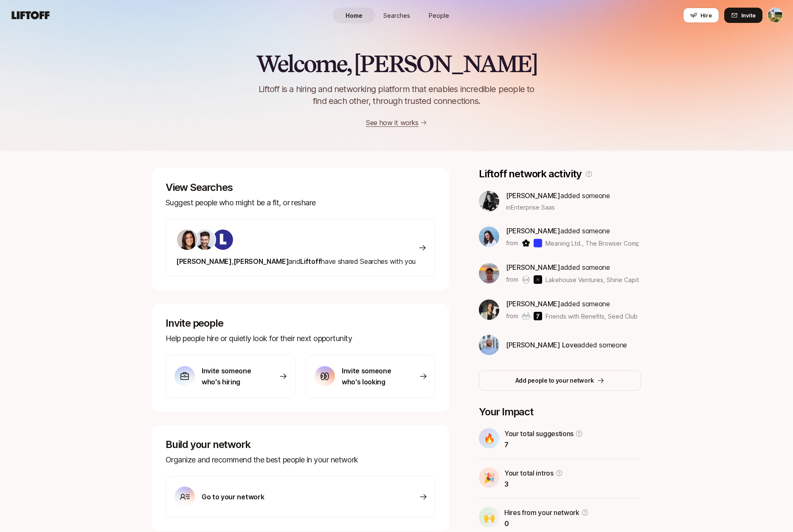  What do you see at coordinates (371, 376) in the screenshot?
I see `p: Invite someone who's looking` at bounding box center [371, 376].